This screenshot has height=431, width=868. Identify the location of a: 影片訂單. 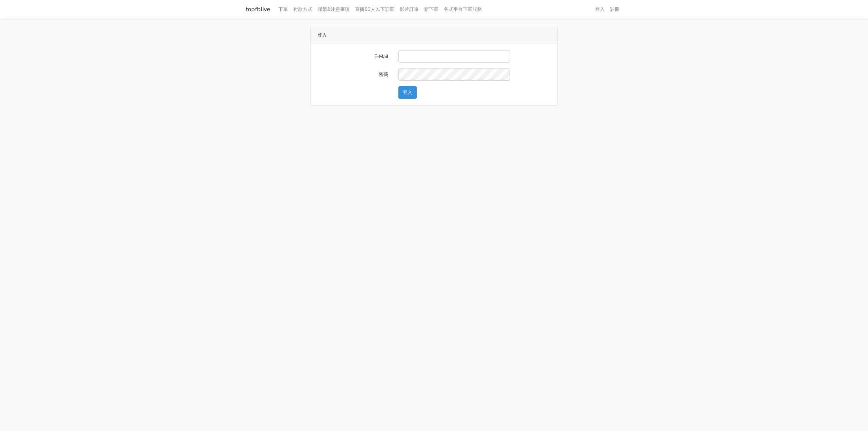
(409, 9).